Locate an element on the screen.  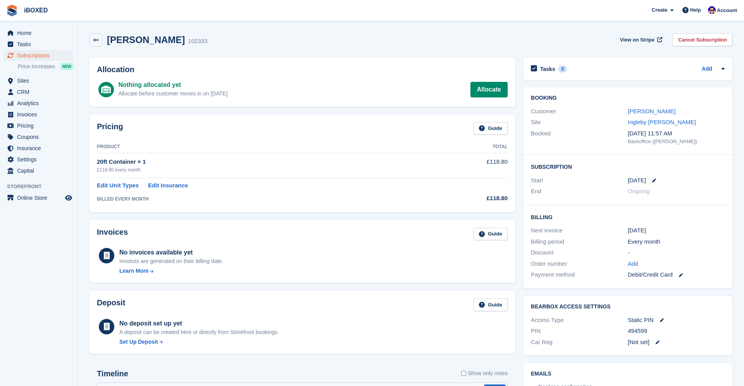
span: Ongoing is located at coordinates (639, 191).